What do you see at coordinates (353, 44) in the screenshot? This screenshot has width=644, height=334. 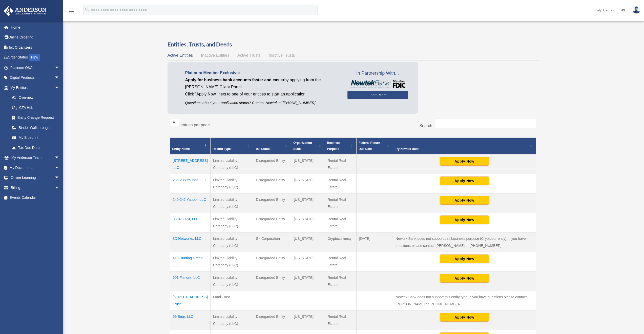 I see `h3: Entities, Trusts, and Deeds` at bounding box center [353, 44].